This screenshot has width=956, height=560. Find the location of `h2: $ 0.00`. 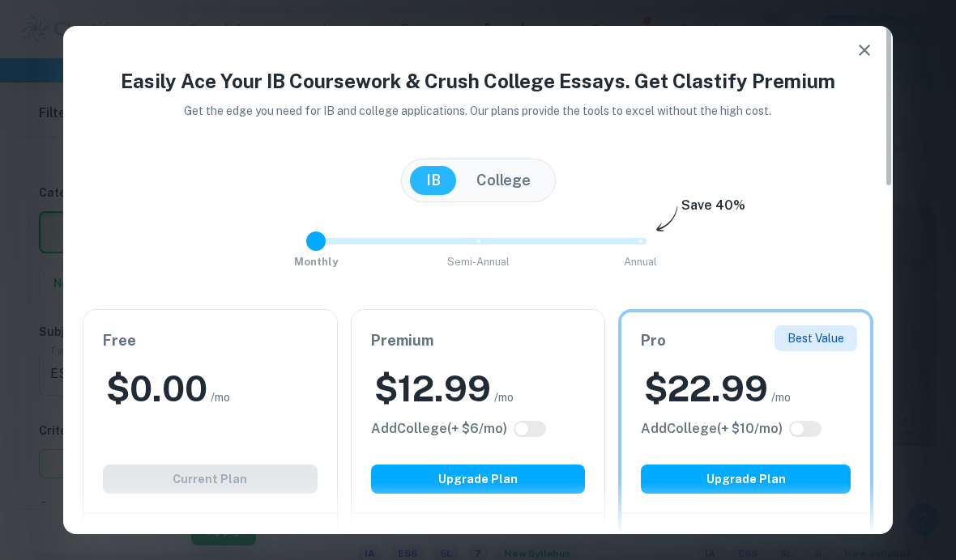

h2: $ 0.00 is located at coordinates (157, 389).